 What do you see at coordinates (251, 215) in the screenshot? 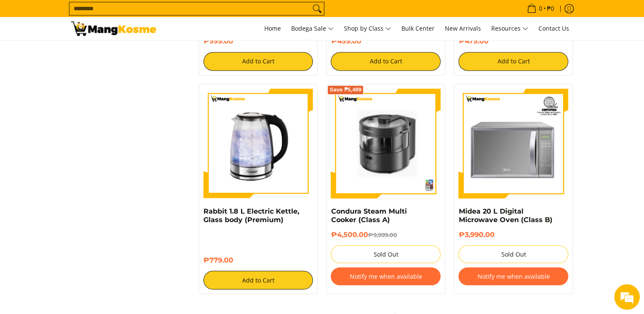
I see `a: Rabbit 1.8 L Electric Kettle, Glass body (Premium)` at bounding box center [251, 215].